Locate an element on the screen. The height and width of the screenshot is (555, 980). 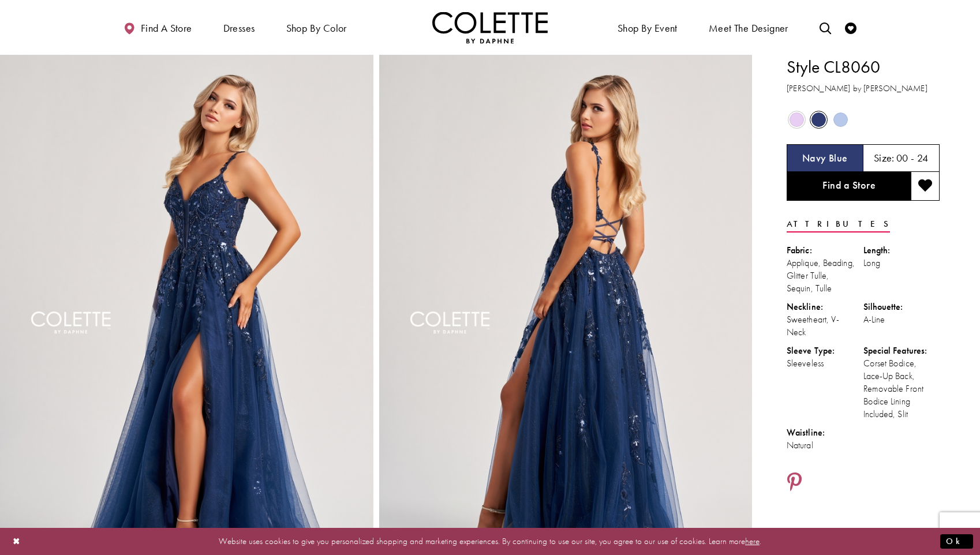
div: Sleeveless is located at coordinates (825, 364).